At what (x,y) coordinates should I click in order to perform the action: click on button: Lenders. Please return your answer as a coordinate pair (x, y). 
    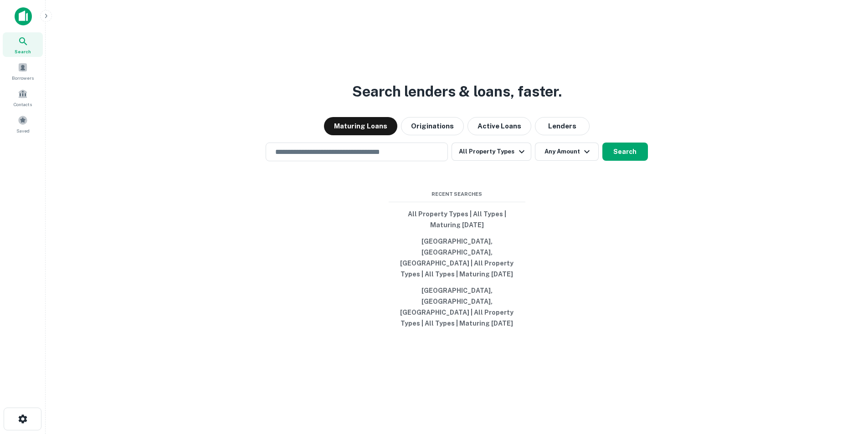
    Looking at the image, I should click on (562, 126).